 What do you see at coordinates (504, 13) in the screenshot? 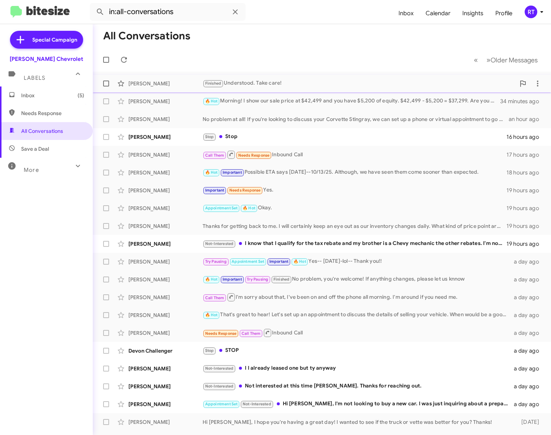
I see `span: Profile` at bounding box center [504, 13].